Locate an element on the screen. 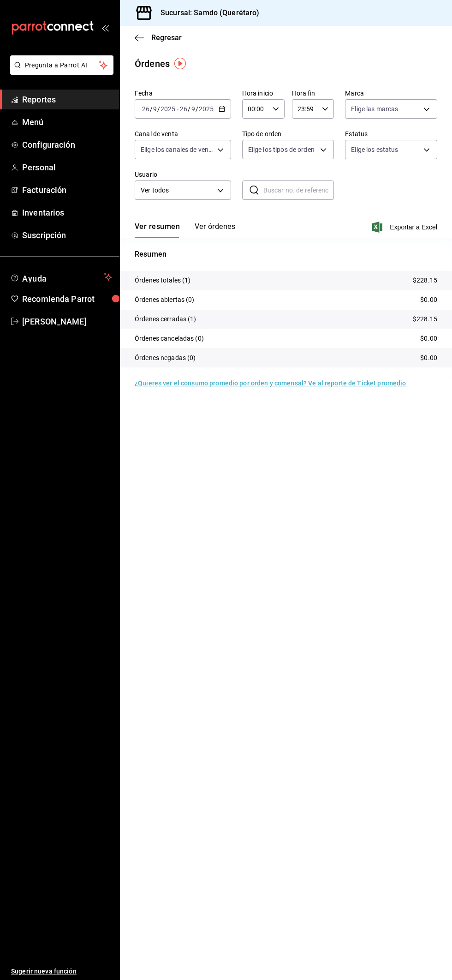  label: Hora fin is located at coordinates (313, 93).